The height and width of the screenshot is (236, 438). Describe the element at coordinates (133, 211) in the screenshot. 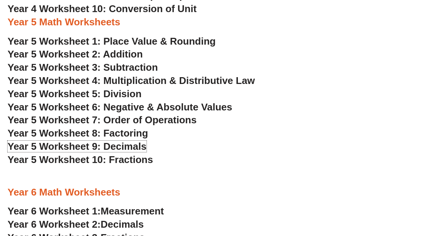

I see `span: Measurement` at that location.